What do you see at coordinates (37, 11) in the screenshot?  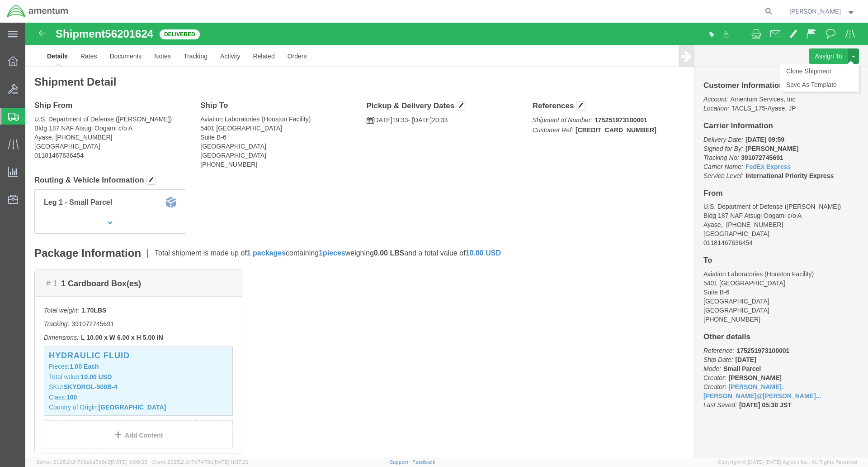 I see `img: logo` at bounding box center [37, 11].